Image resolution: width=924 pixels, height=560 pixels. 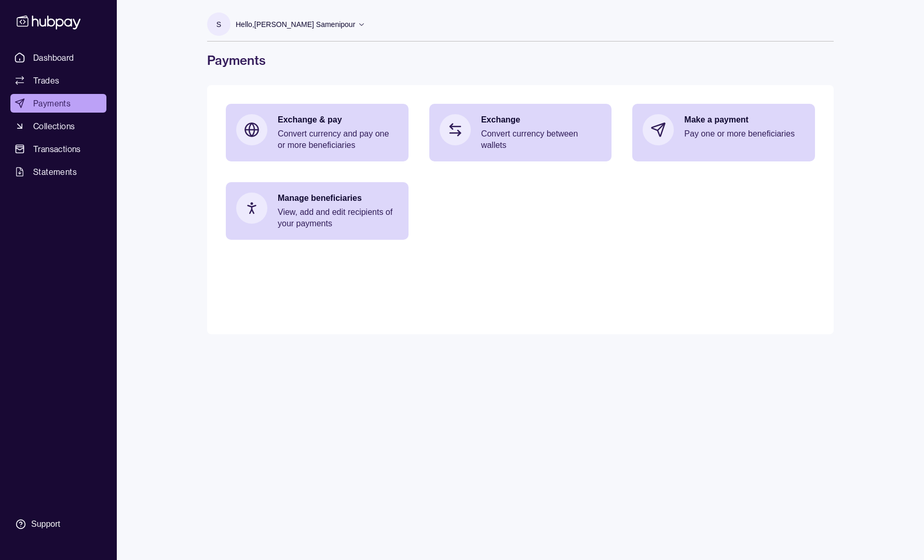 What do you see at coordinates (318, 132) in the screenshot?
I see `a: Exchange & payConvert currency and pay one or more beneficiaries` at bounding box center [318, 132].